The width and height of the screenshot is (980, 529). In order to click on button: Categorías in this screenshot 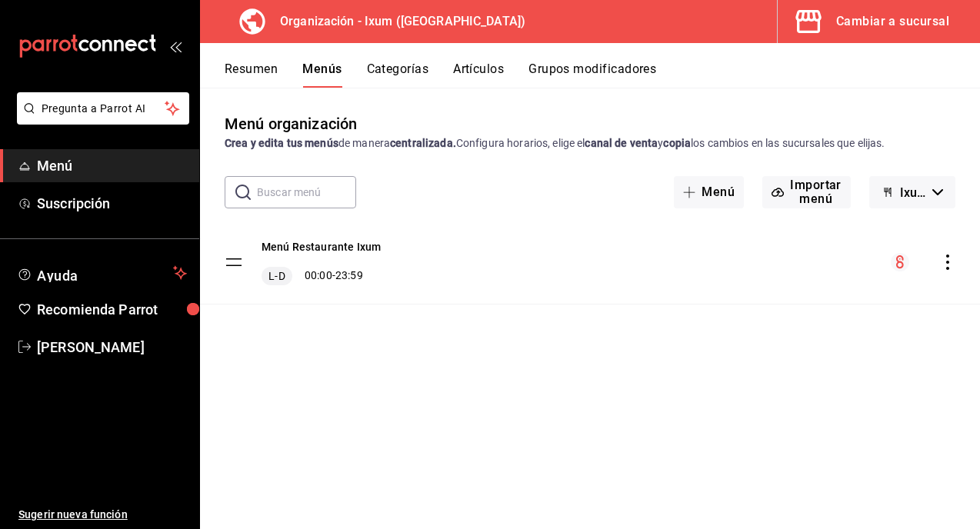, I will do `click(397, 75)`.